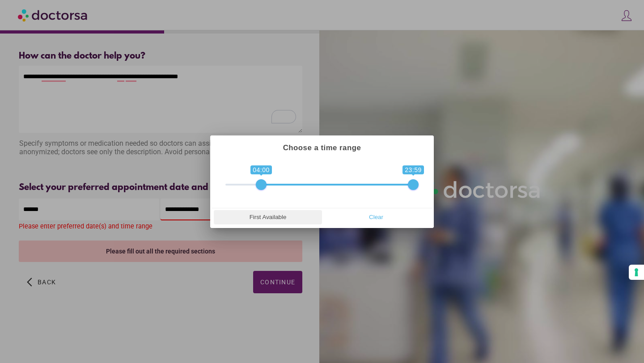 This screenshot has width=644, height=363. Describe the element at coordinates (413, 170) in the screenshot. I see `span: 23:59` at that location.